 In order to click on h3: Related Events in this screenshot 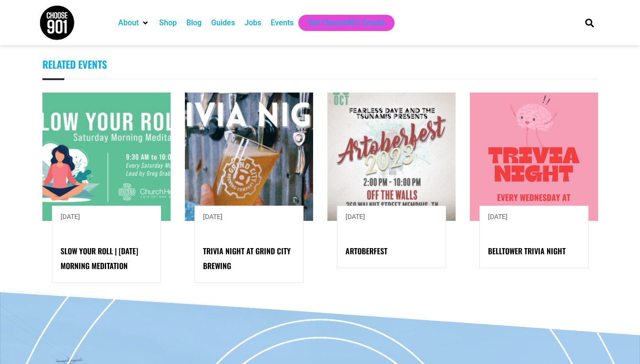, I will do `click(320, 64)`.